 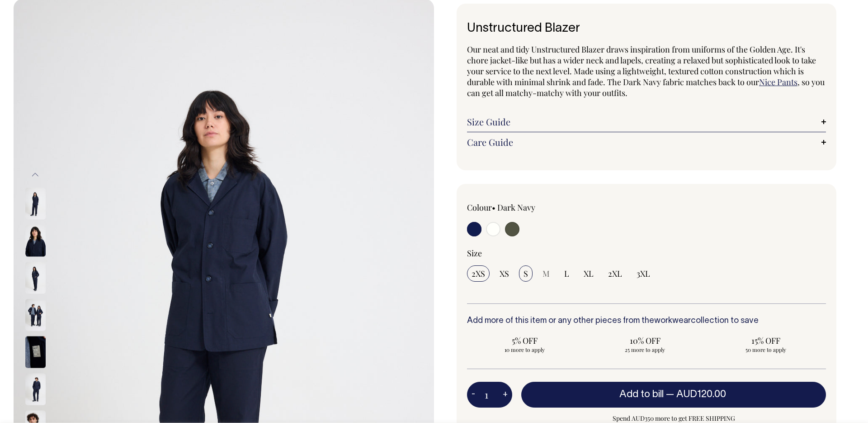 I want to click on span: 3XL, so click(x=644, y=273).